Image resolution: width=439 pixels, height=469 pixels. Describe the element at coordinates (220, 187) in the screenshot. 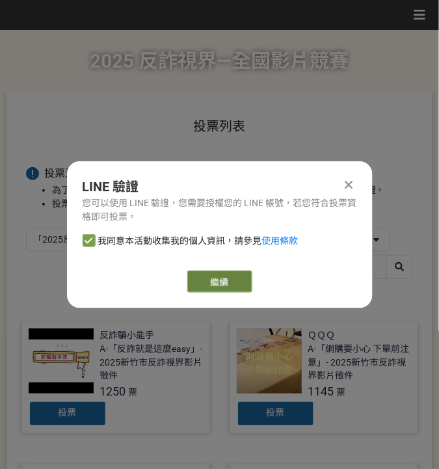

I see `div: LINE 驗證` at that location.